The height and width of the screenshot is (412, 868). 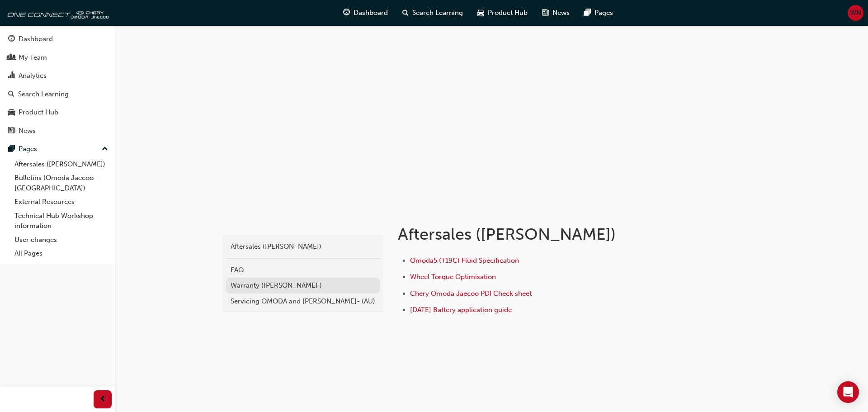 I want to click on a: Analytics, so click(x=57, y=76).